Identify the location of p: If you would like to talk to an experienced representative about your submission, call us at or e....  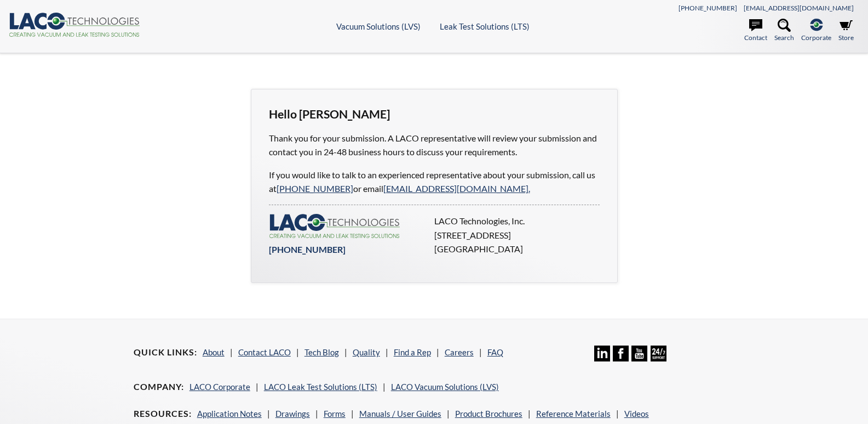
(434, 182).